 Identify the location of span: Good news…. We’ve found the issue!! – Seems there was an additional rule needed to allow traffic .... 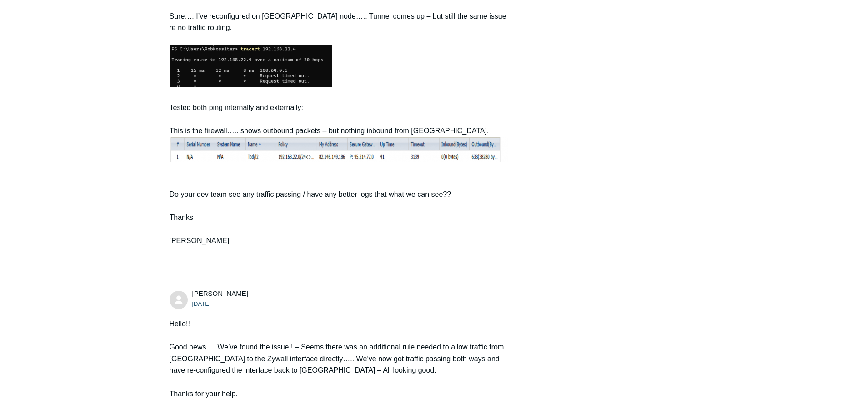
(337, 359).